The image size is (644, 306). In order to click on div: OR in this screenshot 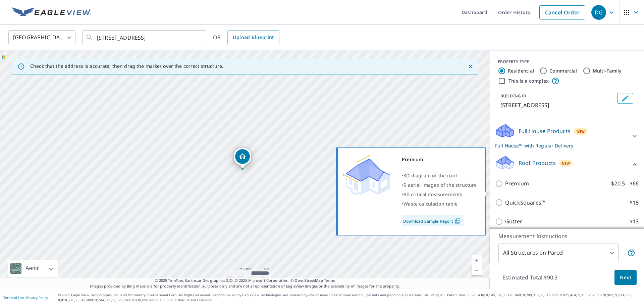, I will do `click(246, 38)`.